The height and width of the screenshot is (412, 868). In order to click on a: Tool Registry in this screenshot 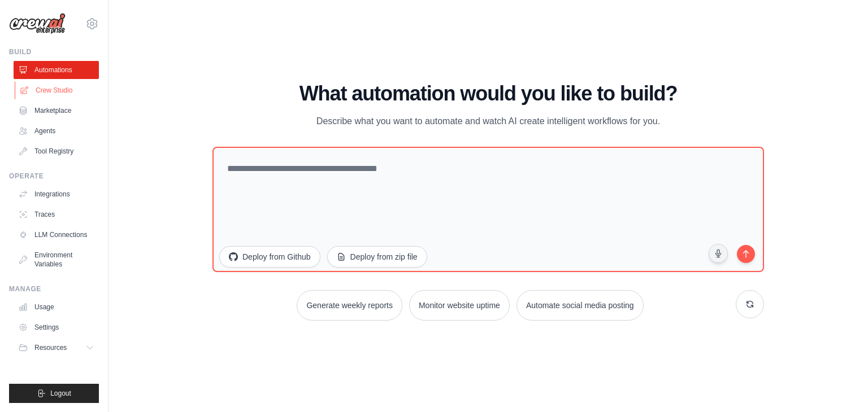, I will do `click(56, 152)`.